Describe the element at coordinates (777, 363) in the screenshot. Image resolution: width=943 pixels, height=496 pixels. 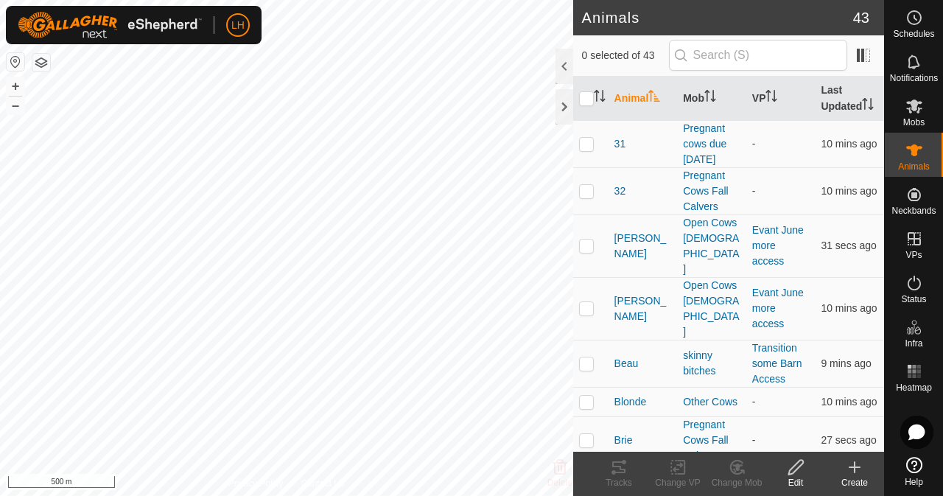
I see `a: Transition some Barn Access` at that location.